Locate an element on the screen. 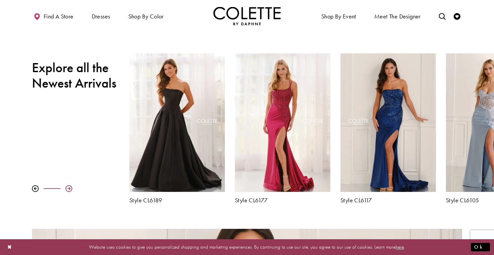  img: Colette by Daphne is located at coordinates (247, 16).